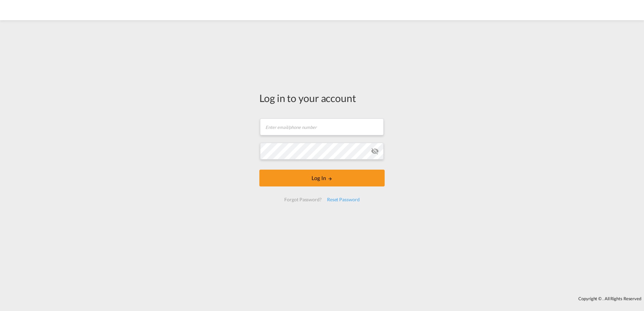 Image resolution: width=644 pixels, height=311 pixels. Describe the element at coordinates (343, 199) in the screenshot. I see `div: Reset Password` at that location.